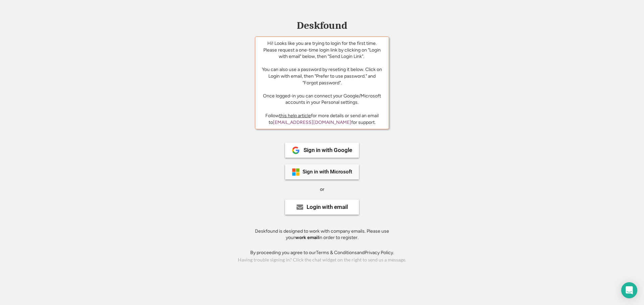 This screenshot has width=644, height=305. I want to click on div: Deskfound is designed to work with company emails. Please use your in order to register., so click(322, 235).